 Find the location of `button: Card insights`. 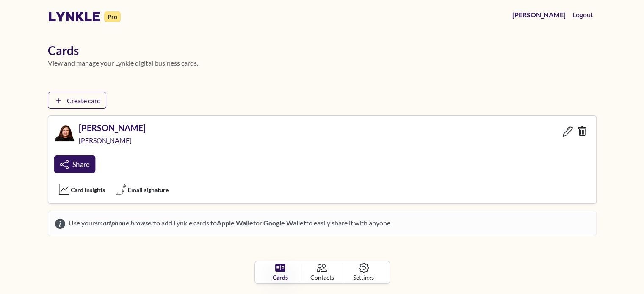

button: Card insights is located at coordinates (82, 189).